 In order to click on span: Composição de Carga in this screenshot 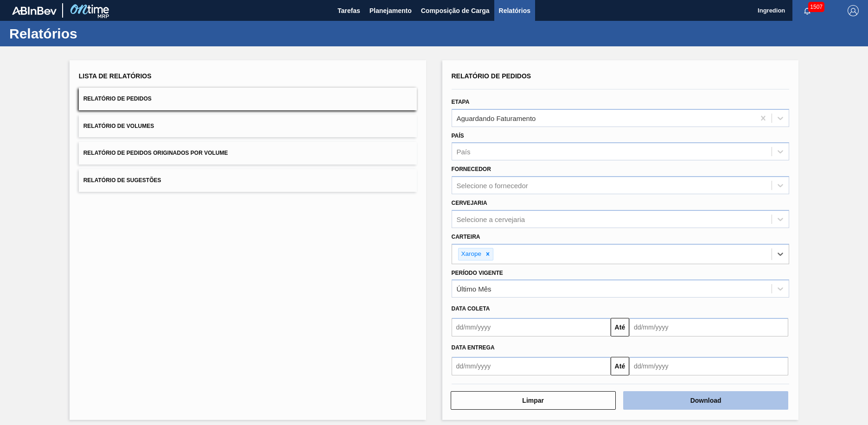, I will do `click(455, 10)`.